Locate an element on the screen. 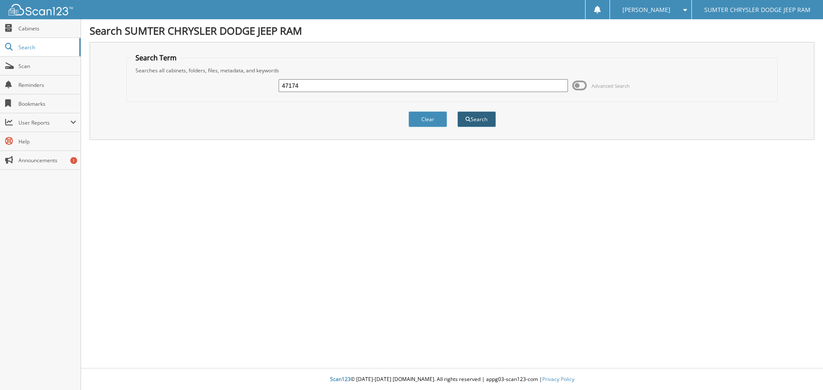 The width and height of the screenshot is (823, 390). a: Privacy Policy is located at coordinates (558, 379).